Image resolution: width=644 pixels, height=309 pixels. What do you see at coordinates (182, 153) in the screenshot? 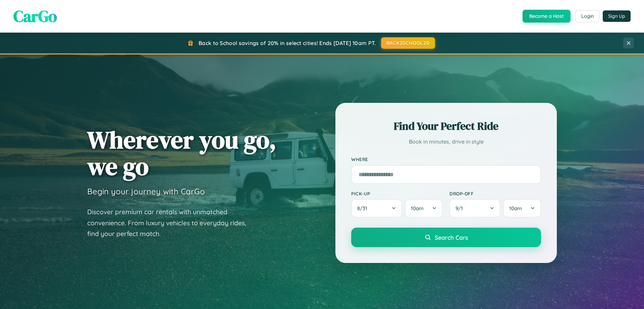
I see `h1: Wherever you go, we go` at bounding box center [182, 153].